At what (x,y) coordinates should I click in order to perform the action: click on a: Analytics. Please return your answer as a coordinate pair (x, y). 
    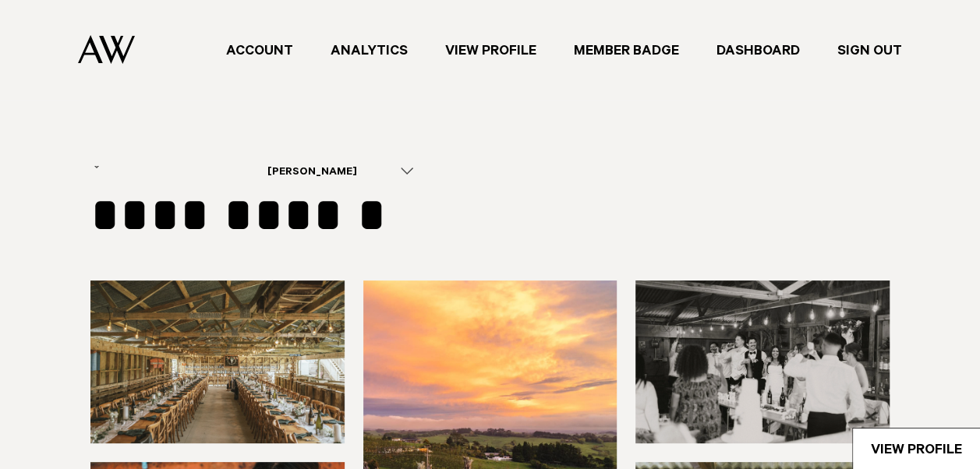
    Looking at the image, I should click on (369, 50).